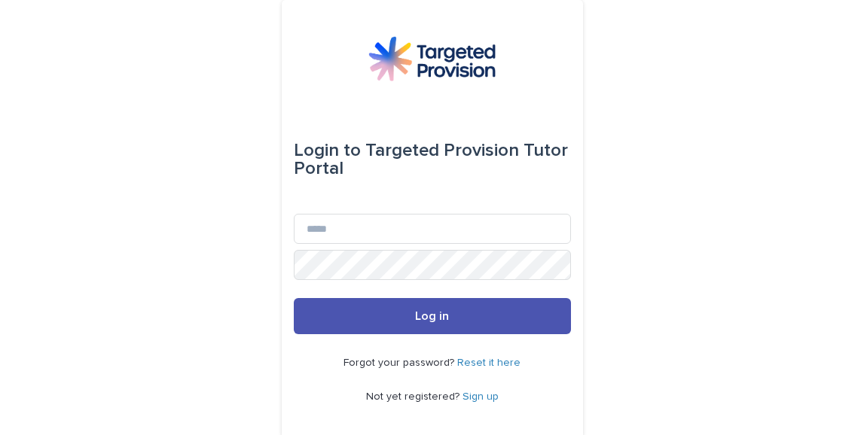 Image resolution: width=864 pixels, height=435 pixels. What do you see at coordinates (414, 397) in the screenshot?
I see `span: Not yet registered?` at bounding box center [414, 397].